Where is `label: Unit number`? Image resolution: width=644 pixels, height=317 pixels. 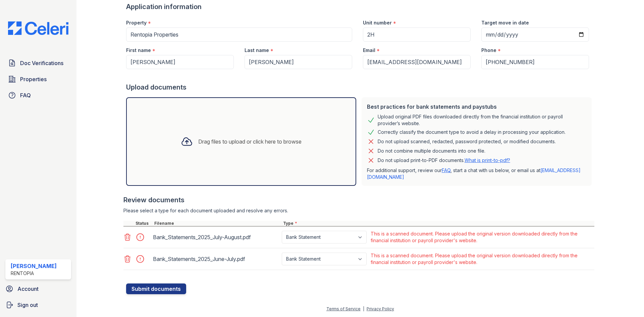
label: Unit number is located at coordinates (377, 23).